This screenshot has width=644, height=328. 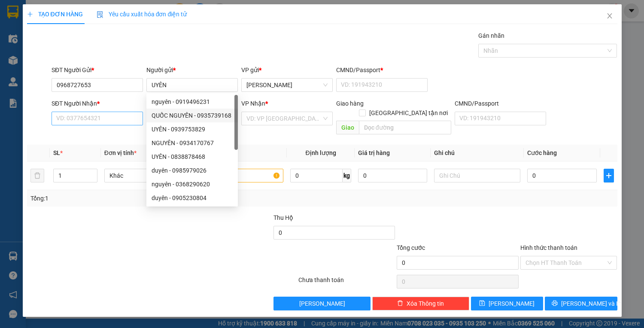 What do you see at coordinates (140, 198) in the screenshot?
I see `div: Tổng: 1` at bounding box center [140, 198].